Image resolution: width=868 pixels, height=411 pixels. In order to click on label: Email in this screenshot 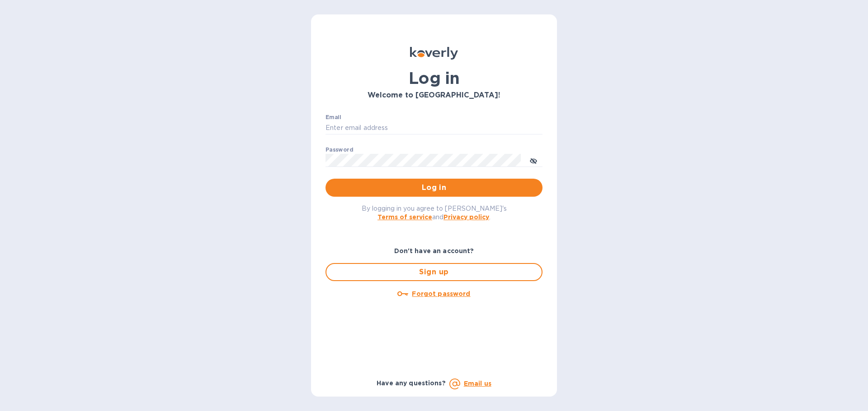, I will do `click(333, 117)`.